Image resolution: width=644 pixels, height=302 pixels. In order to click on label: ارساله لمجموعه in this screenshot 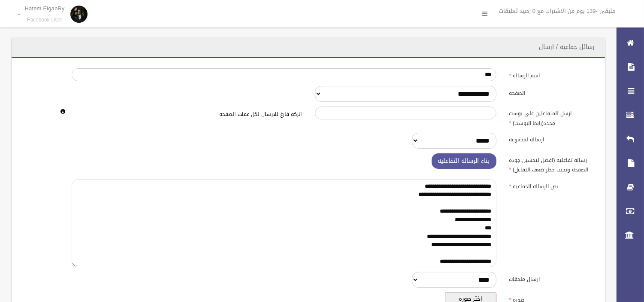, I will do `click(551, 139)`.